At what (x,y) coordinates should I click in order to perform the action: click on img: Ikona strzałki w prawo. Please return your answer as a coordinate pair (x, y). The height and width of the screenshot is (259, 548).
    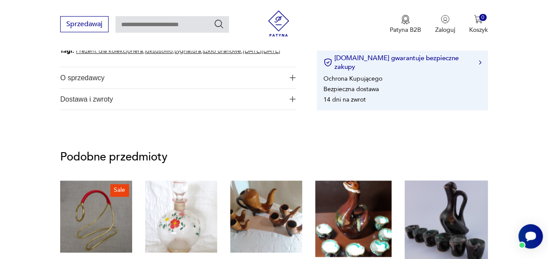
    Looking at the image, I should click on (480, 62).